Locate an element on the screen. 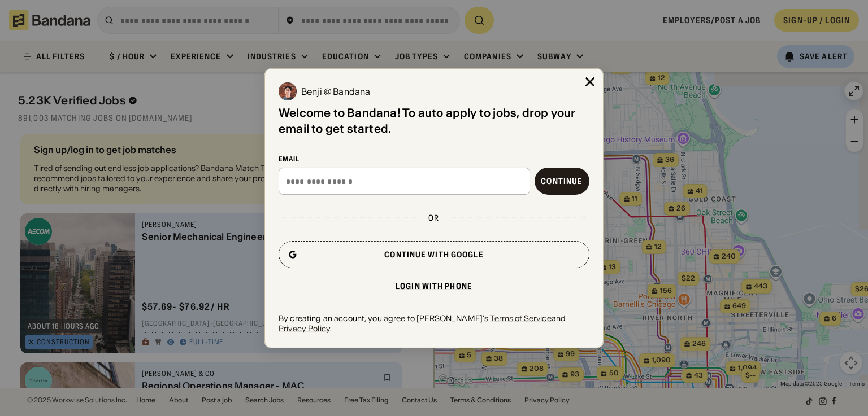 This screenshot has width=868, height=416. div: Login with phone is located at coordinates (434, 287).